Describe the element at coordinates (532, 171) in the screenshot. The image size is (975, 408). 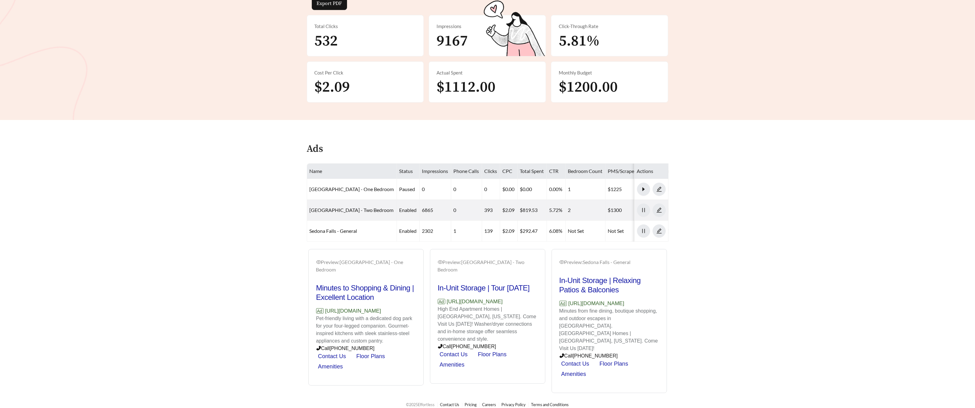
I see `th: Total Spent` at that location.